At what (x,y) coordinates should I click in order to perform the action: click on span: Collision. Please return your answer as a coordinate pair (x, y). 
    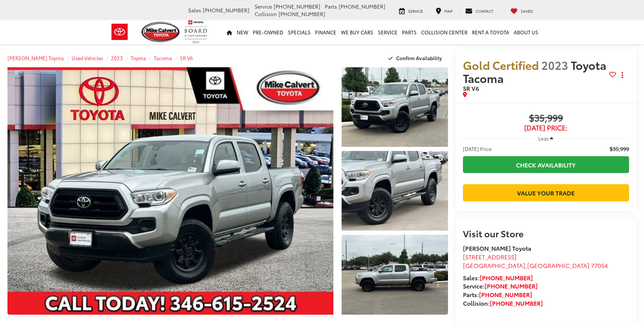
    Looking at the image, I should click on (266, 14).